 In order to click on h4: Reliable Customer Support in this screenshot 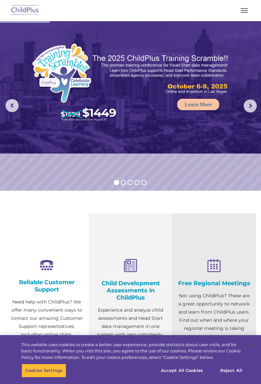, I will do `click(47, 286)`.